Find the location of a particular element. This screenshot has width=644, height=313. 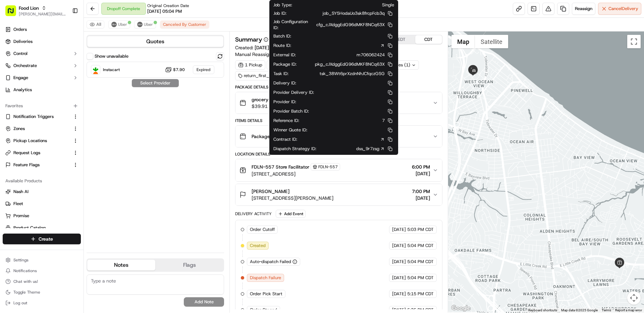

span: $39.91 is located at coordinates (266, 106).